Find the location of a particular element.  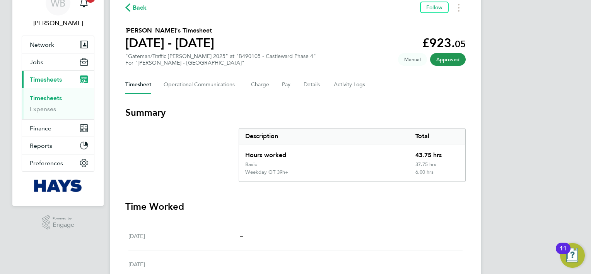

button: Timesheets is located at coordinates (58, 79).